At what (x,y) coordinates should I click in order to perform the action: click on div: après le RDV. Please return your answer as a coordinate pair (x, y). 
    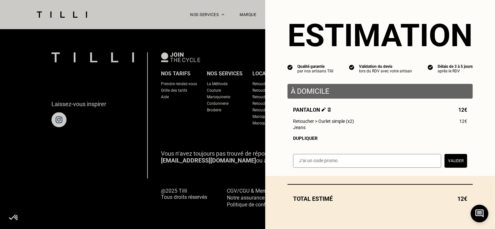
    Looking at the image, I should click on (455, 71).